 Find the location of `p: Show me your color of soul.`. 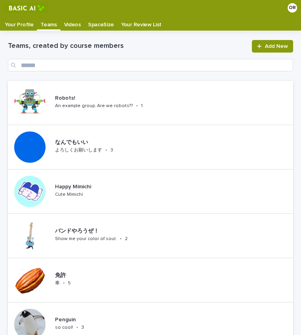

p: Show me your color of soul. is located at coordinates (86, 239).